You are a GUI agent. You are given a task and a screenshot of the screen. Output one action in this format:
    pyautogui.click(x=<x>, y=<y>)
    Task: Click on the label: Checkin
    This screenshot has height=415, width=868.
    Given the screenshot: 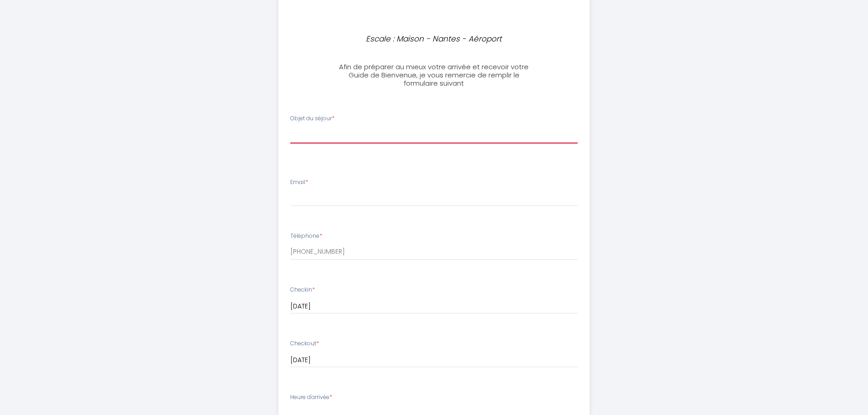 What is the action you would take?
    pyautogui.click(x=302, y=290)
    